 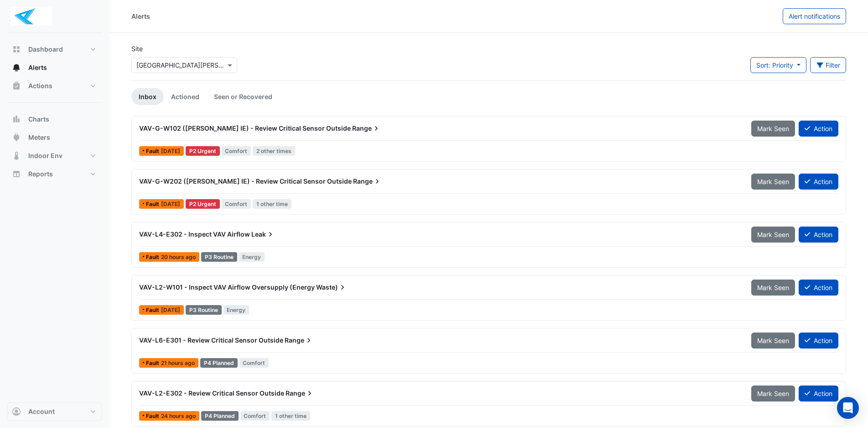 What do you see at coordinates (16, 49) in the screenshot?
I see `app-icon: Dashboard` at bounding box center [16, 49].